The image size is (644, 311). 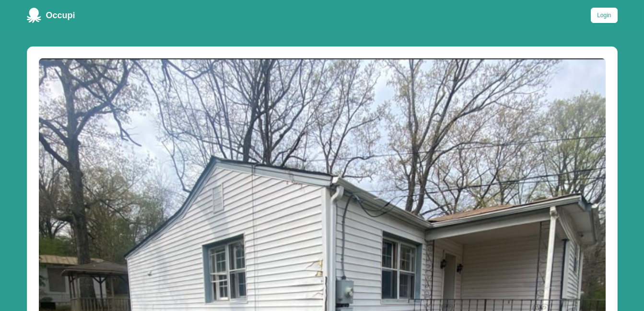 I want to click on button: Login, so click(x=603, y=15).